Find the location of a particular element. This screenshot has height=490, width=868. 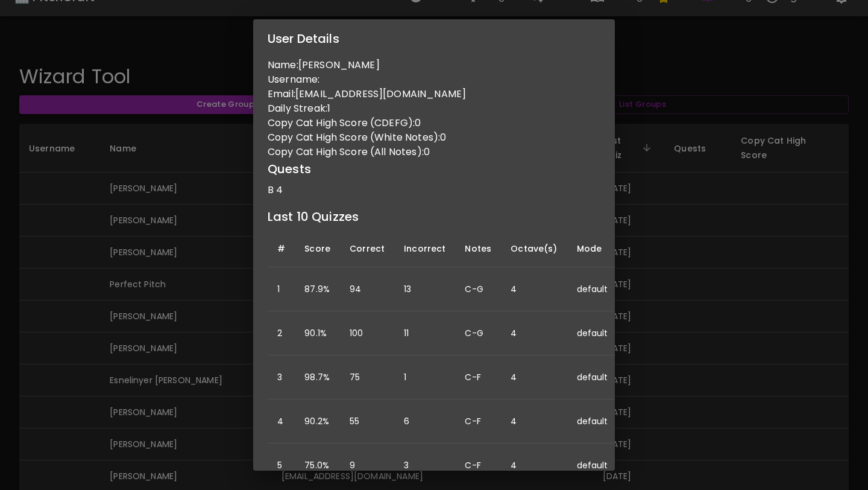

p: Copy Cat High Score (CDEFG): 0 is located at coordinates (434, 123).